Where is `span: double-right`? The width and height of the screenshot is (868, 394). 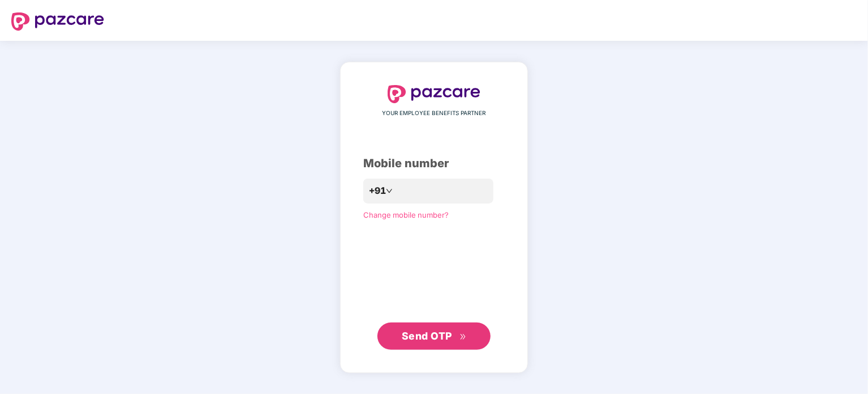
span: double-right is located at coordinates (463, 336).